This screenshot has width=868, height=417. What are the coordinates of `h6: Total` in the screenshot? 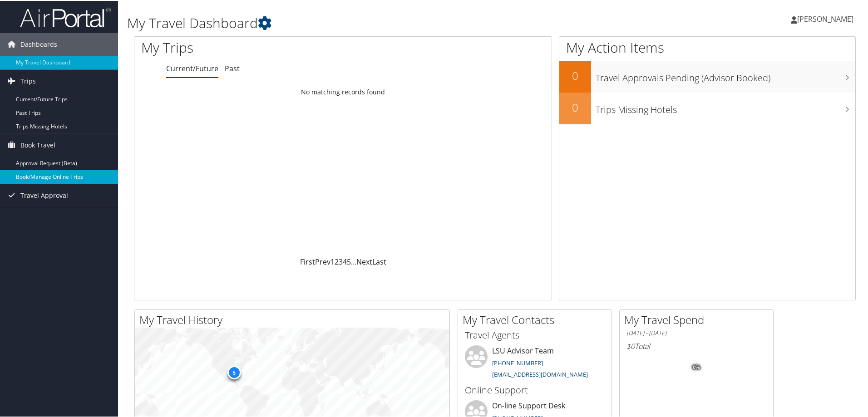 It's located at (696, 345).